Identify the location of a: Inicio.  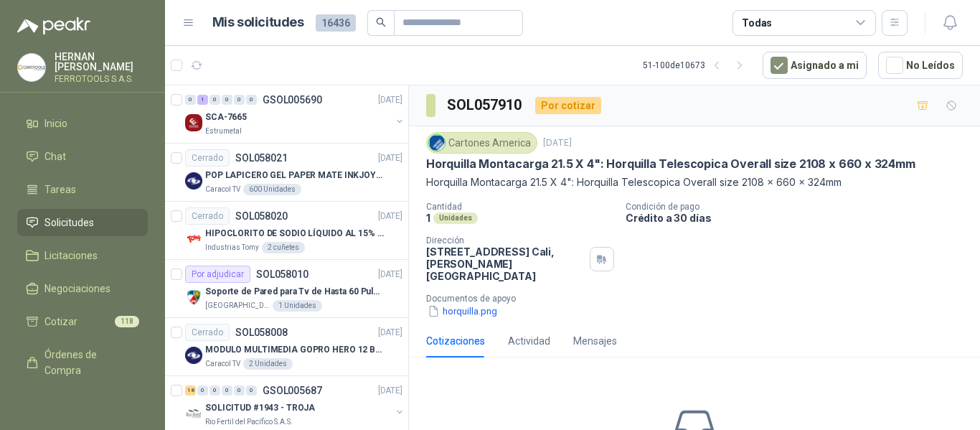
(83, 124).